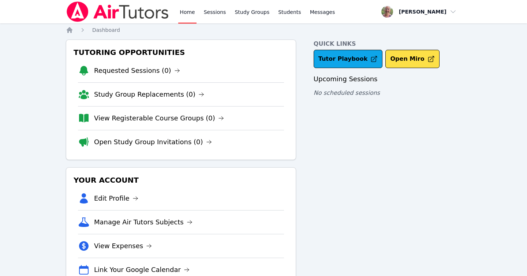 This screenshot has width=527, height=276. Describe the element at coordinates (347, 93) in the screenshot. I see `span: No scheduled sessions` at that location.